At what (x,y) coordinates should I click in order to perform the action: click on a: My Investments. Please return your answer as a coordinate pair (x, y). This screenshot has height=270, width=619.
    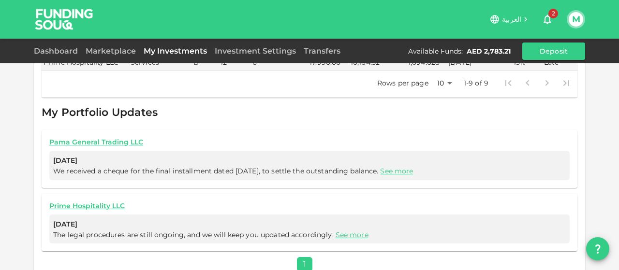
    Looking at the image, I should click on (175, 51).